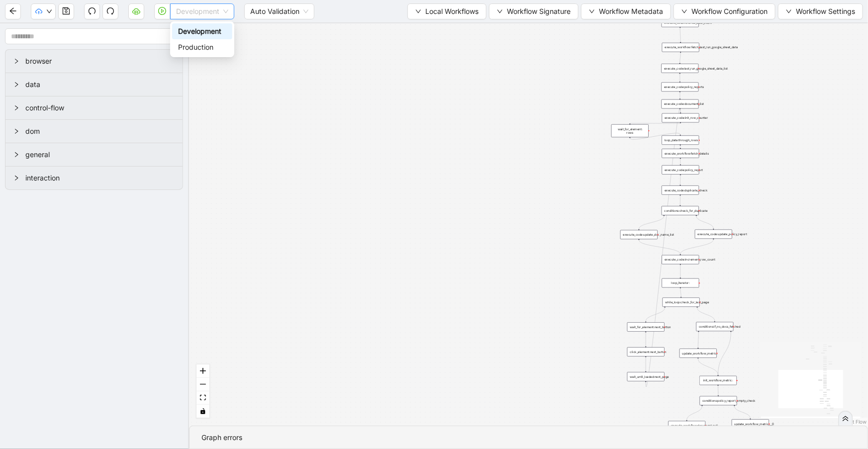 The image size is (868, 449). I want to click on div: data, so click(94, 84).